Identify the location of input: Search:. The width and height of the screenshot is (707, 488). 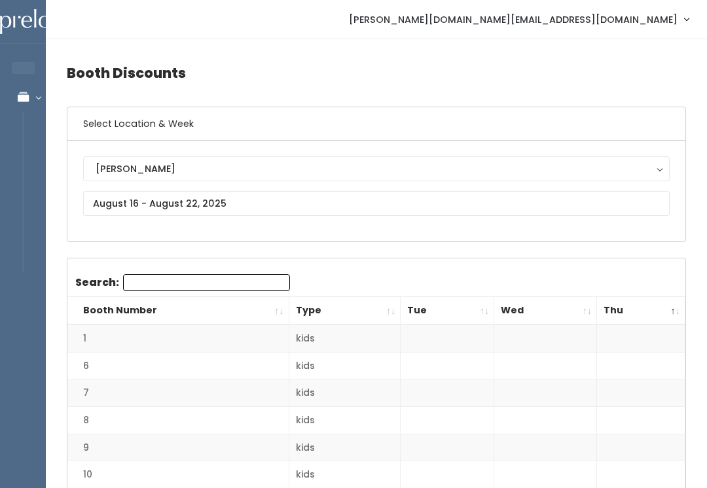
(206, 283).